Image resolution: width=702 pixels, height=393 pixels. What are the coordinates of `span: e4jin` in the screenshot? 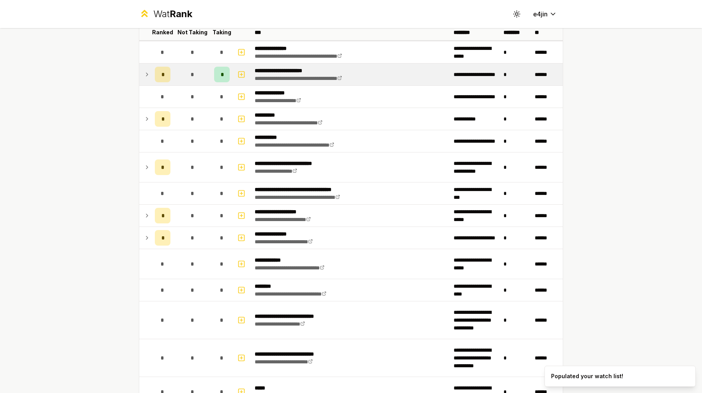 It's located at (540, 14).